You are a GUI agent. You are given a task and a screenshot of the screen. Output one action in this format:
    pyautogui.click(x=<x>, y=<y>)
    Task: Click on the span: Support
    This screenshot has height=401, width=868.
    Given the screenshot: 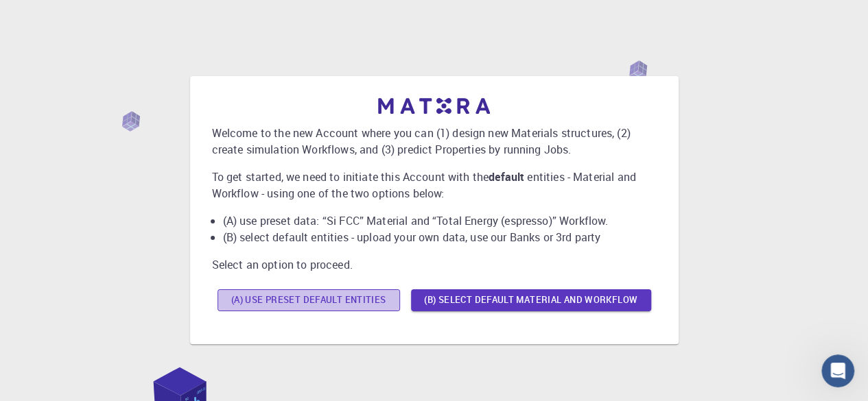 What is the action you would take?
    pyautogui.click(x=52, y=16)
    